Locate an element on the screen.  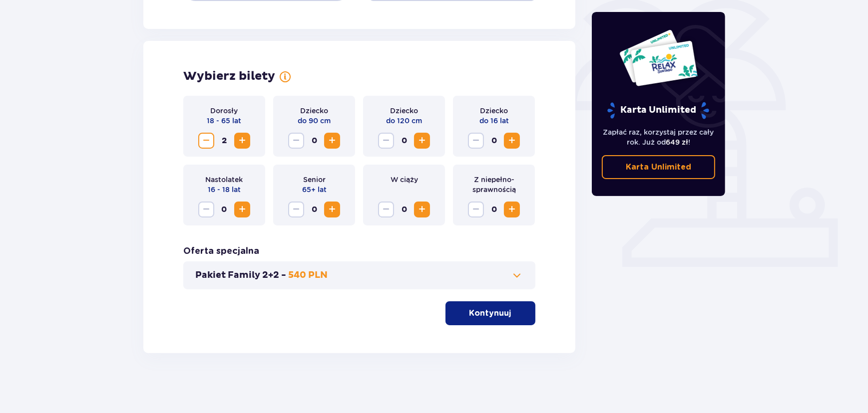
p: 65+ lat is located at coordinates (314, 190).